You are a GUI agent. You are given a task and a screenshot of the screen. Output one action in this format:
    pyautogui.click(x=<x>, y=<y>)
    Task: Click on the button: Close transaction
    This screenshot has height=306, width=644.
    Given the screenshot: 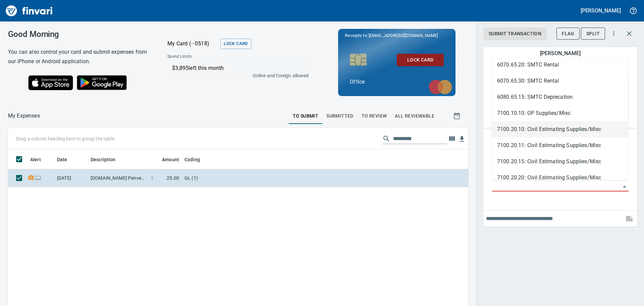 What is the action you would take?
    pyautogui.click(x=629, y=33)
    